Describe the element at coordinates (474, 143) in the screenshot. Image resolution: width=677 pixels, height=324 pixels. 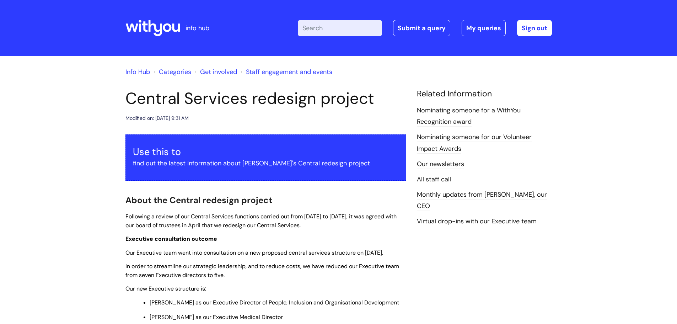
I see `a: Nominating someone for our Volunteer Impact Awards` at that location.